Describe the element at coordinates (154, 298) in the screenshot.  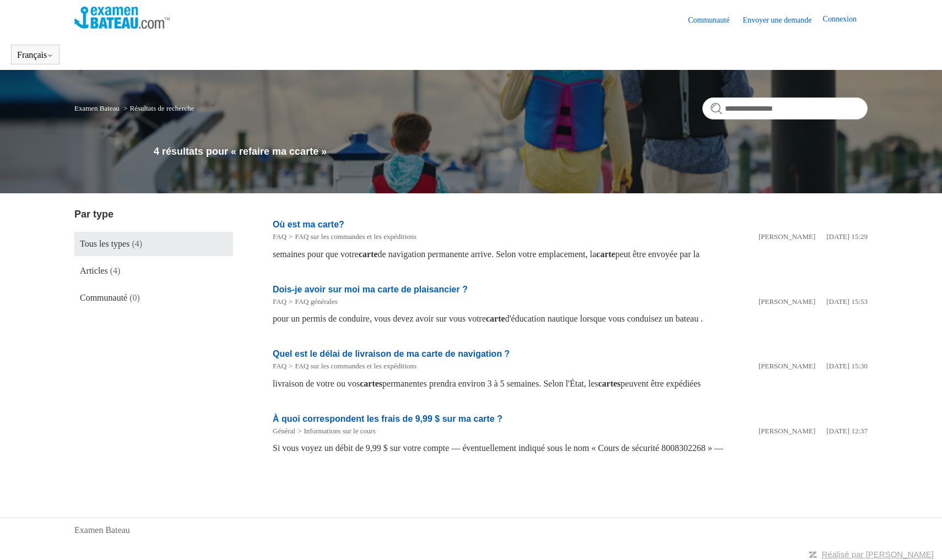
I see `a: Communauté (0)` at that location.